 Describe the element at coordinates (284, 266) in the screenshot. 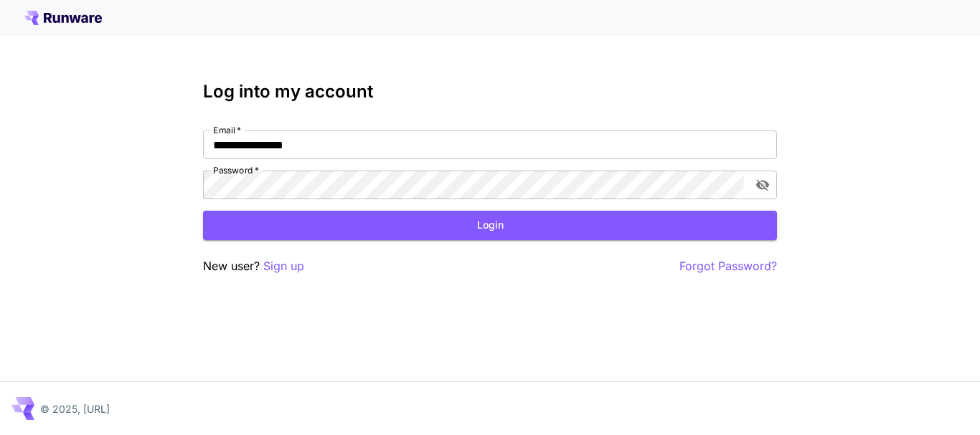

I see `p: Sign up` at that location.